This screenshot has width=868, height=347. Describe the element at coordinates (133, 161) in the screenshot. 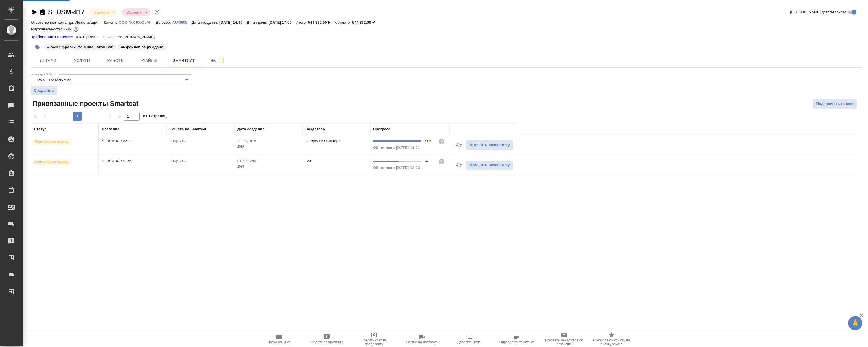

I see `p: S_USM-417 ru-de` at that location.